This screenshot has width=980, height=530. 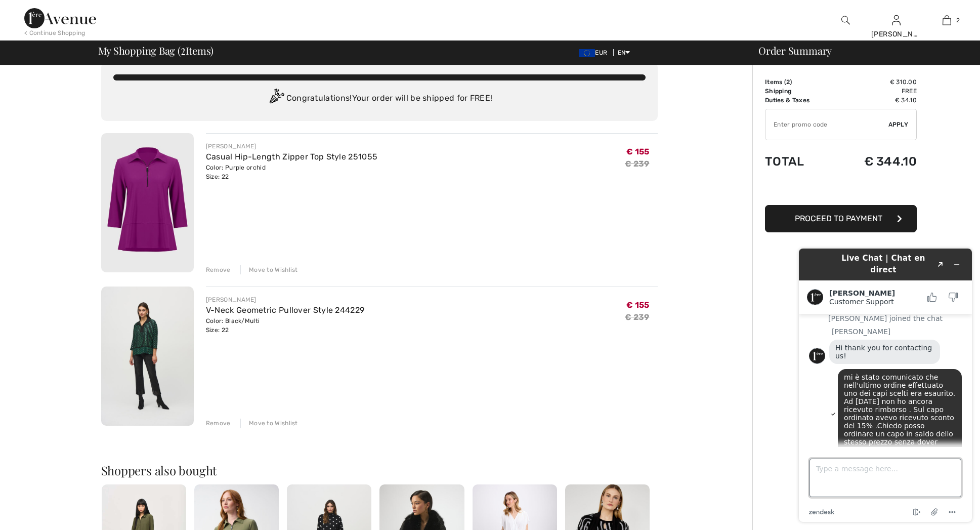 I want to click on div: Customer Support, so click(x=84, y=62).